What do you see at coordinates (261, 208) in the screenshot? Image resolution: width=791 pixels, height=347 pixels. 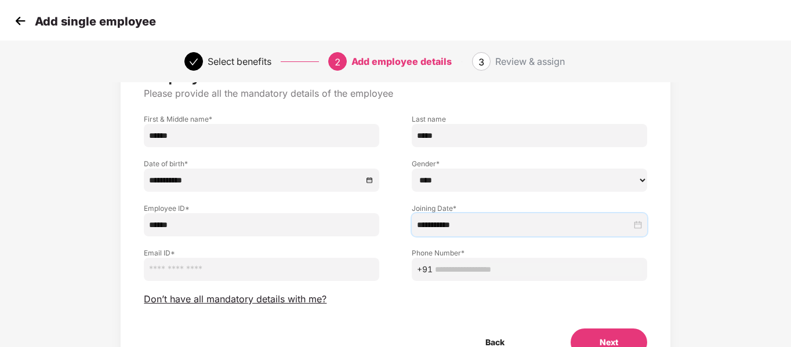 I see `label: Employee ID` at bounding box center [261, 208].